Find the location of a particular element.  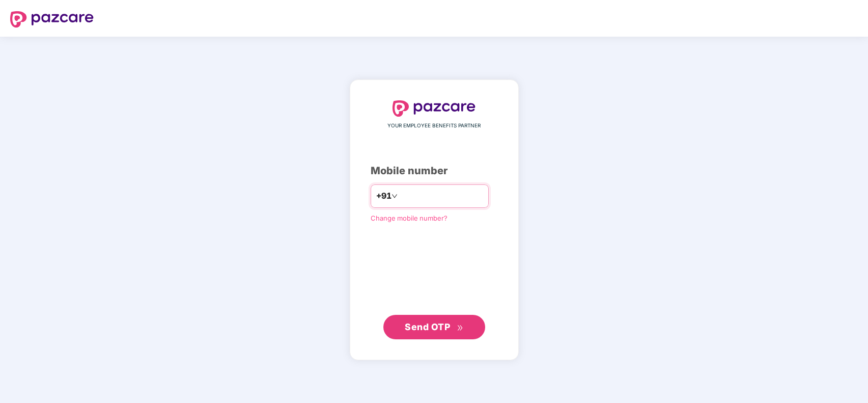

span: Send OTP is located at coordinates (427, 327).